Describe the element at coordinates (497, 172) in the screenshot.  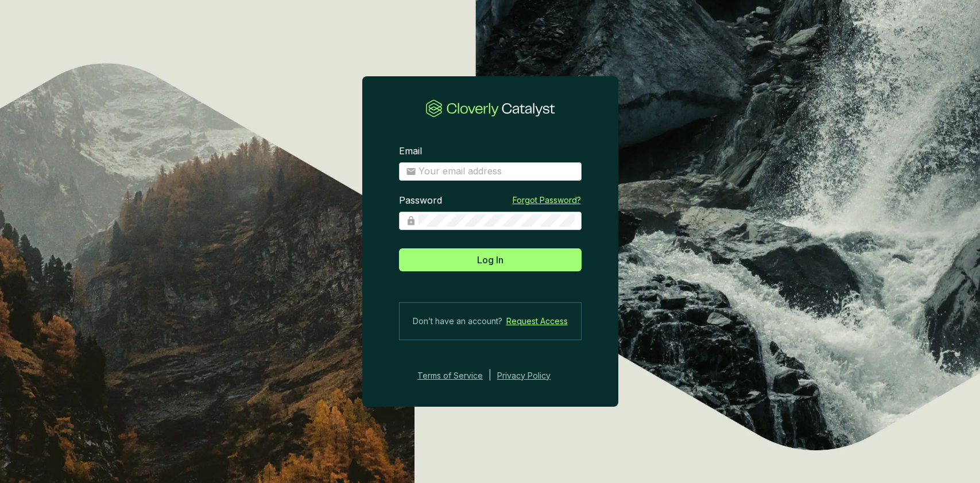
I see `input: Email` at that location.